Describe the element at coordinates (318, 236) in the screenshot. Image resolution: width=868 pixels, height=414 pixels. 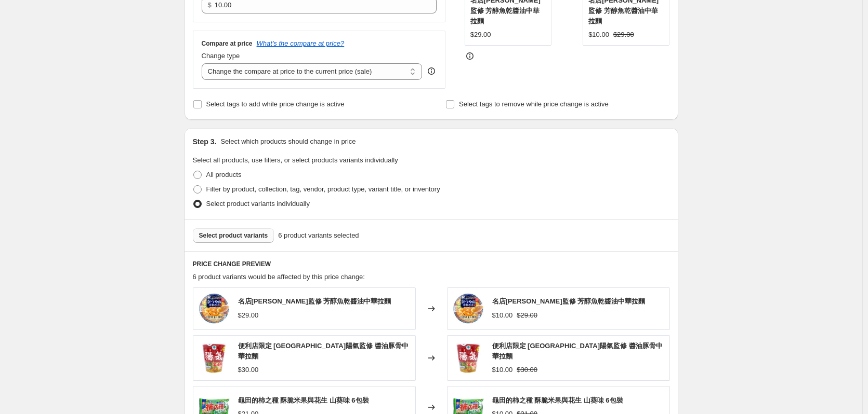
I see `span: 6 product variants selected` at that location.